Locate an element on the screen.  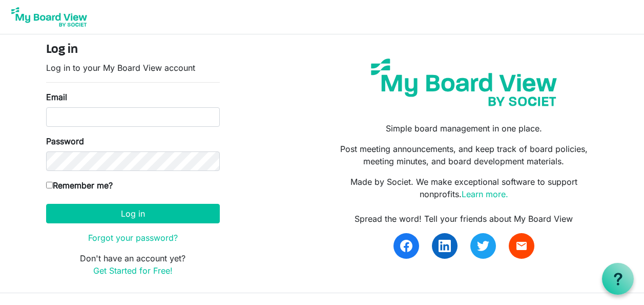
span: email is located at coordinates (522, 246).